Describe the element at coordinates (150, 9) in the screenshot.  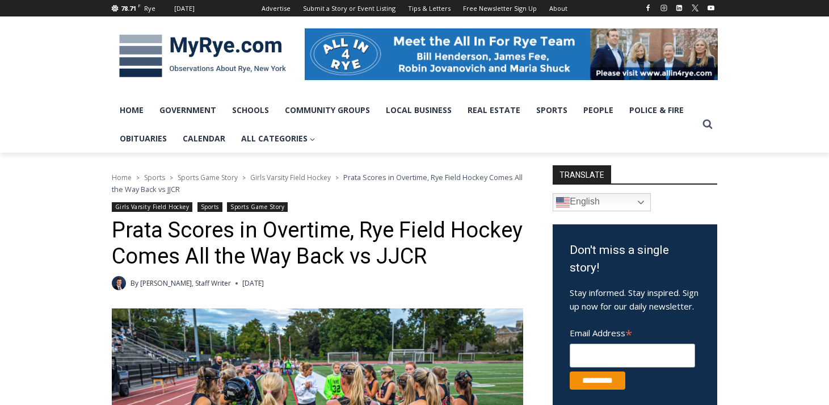
I see `div: Rye` at that location.